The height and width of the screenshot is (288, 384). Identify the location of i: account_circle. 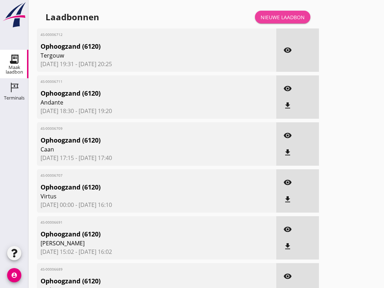
(14, 275).